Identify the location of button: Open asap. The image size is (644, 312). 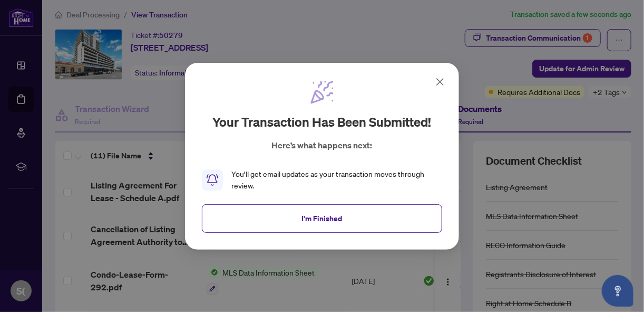
(617, 291).